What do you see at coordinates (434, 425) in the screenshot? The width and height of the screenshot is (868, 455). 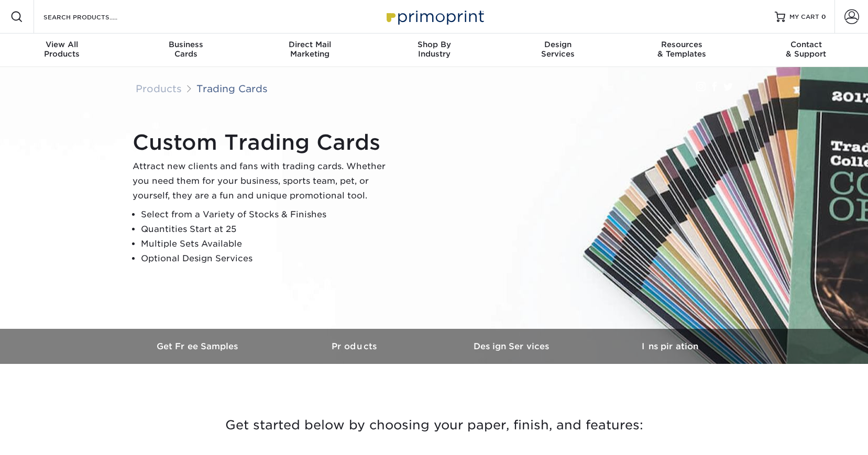 I see `h3: Get started below by choosing your paper, finish, and features:` at bounding box center [434, 425].